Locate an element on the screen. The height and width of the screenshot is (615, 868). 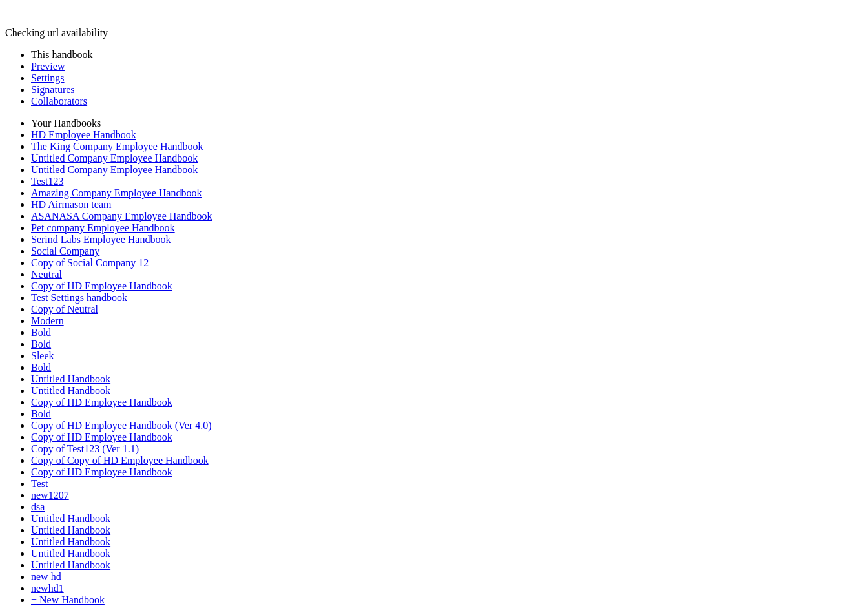
span: Checking url availability is located at coordinates (56, 32).